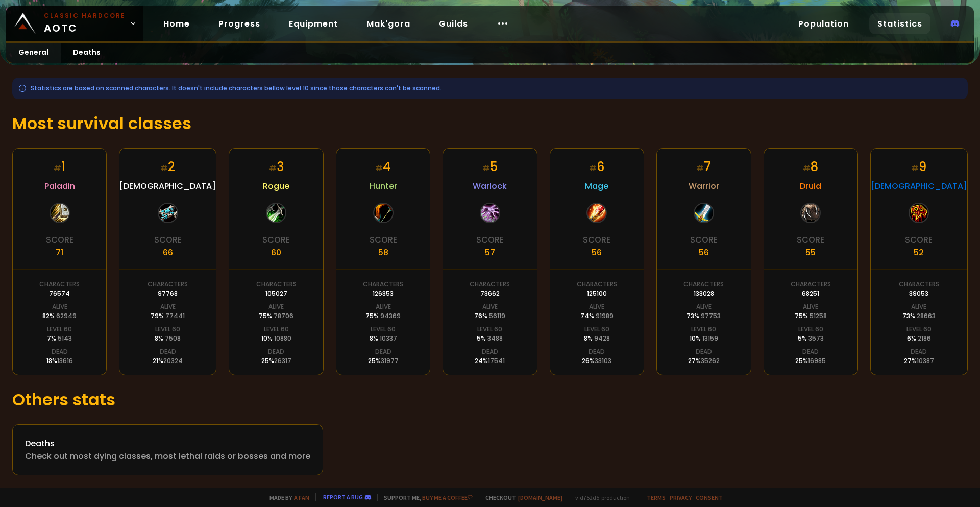  What do you see at coordinates (424, 497) in the screenshot?
I see `span: Support me,` at bounding box center [424, 497].